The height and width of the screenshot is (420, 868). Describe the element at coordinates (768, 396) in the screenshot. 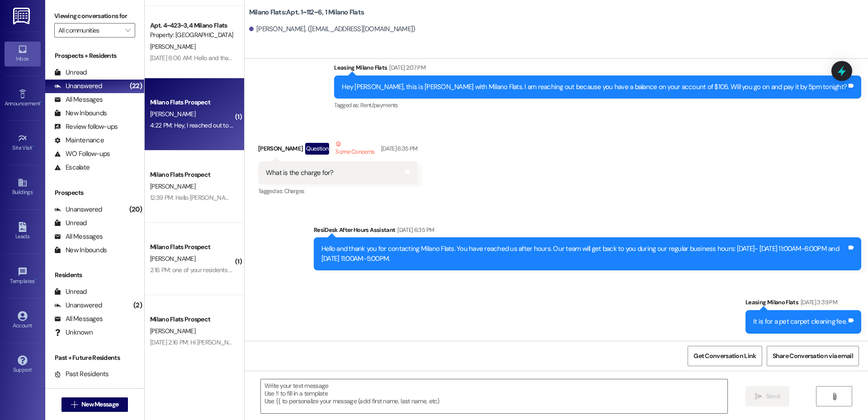

I see `button: Send` at that location.